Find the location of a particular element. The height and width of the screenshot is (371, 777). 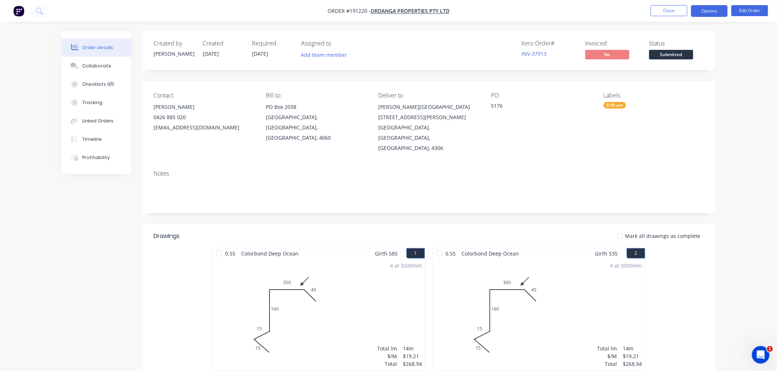

div: Created is located at coordinates (223, 43).